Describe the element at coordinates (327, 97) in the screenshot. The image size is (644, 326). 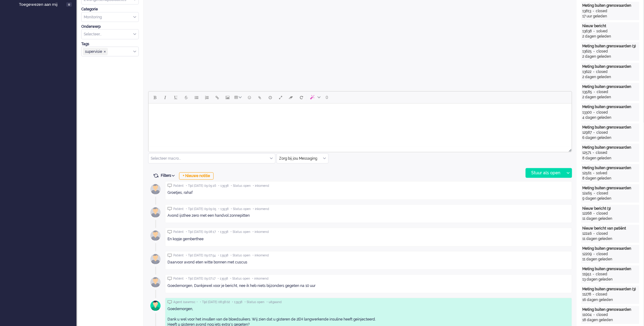
I see `button: 0` at that location.